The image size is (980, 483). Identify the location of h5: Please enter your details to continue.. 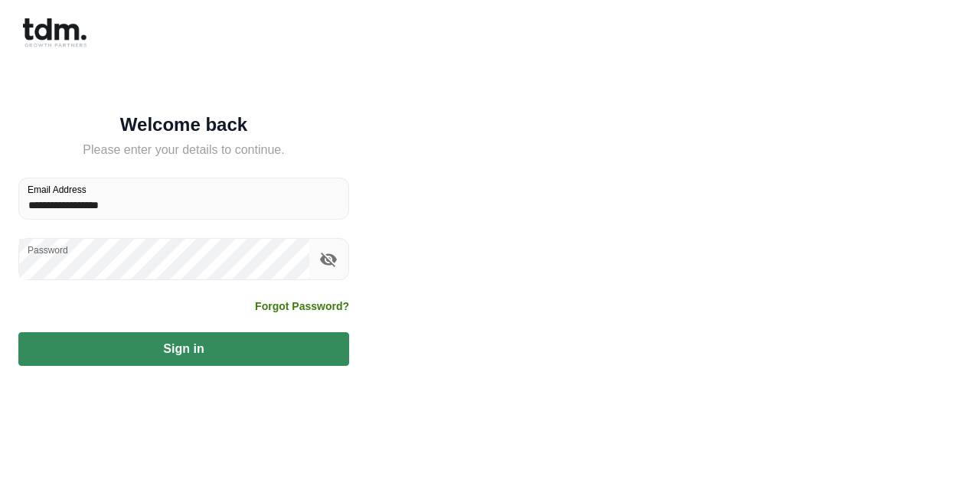
(184, 150).